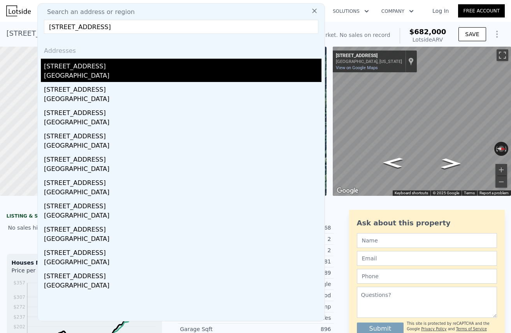 The height and width of the screenshot is (333, 511). I want to click on img: Google, so click(347, 191).